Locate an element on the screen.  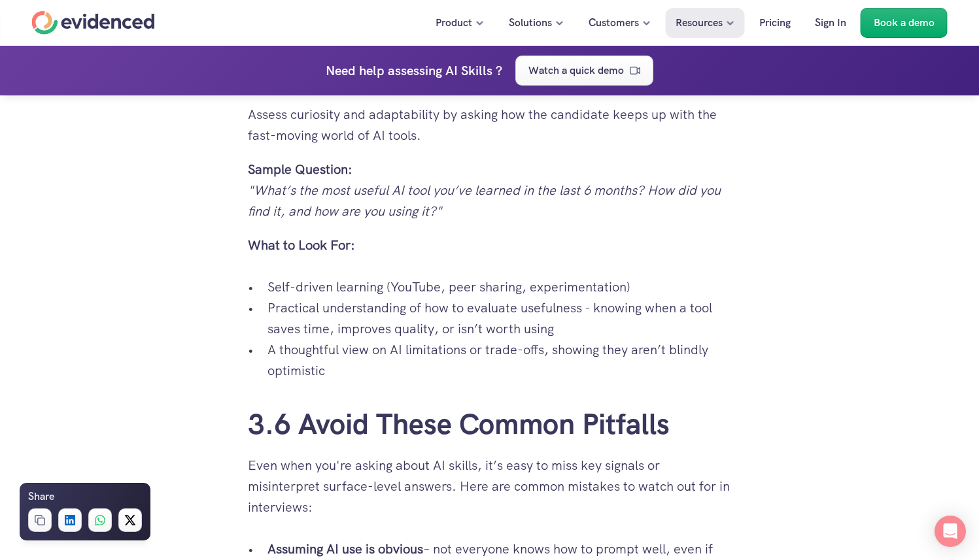
p: Product is located at coordinates (454, 23).